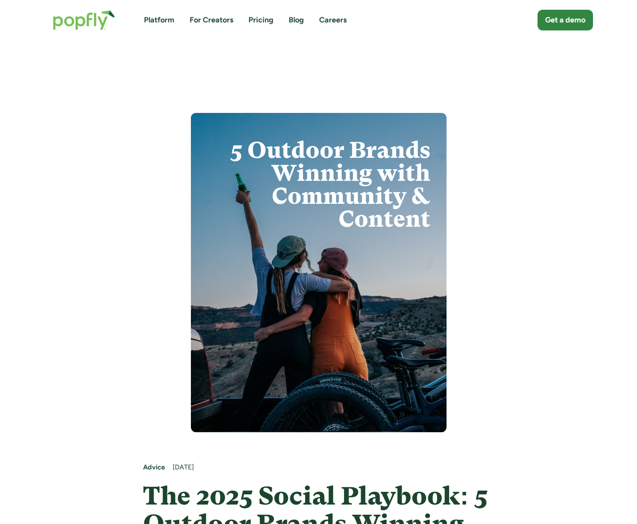 This screenshot has width=637, height=524. What do you see at coordinates (84, 20) in the screenshot?
I see `a: home` at bounding box center [84, 20].